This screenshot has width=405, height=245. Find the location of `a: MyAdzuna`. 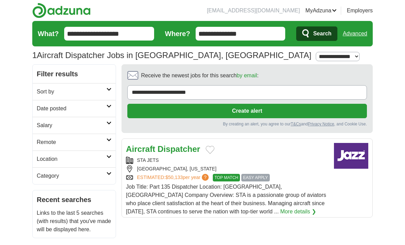

a: MyAdzuna is located at coordinates (322, 11).